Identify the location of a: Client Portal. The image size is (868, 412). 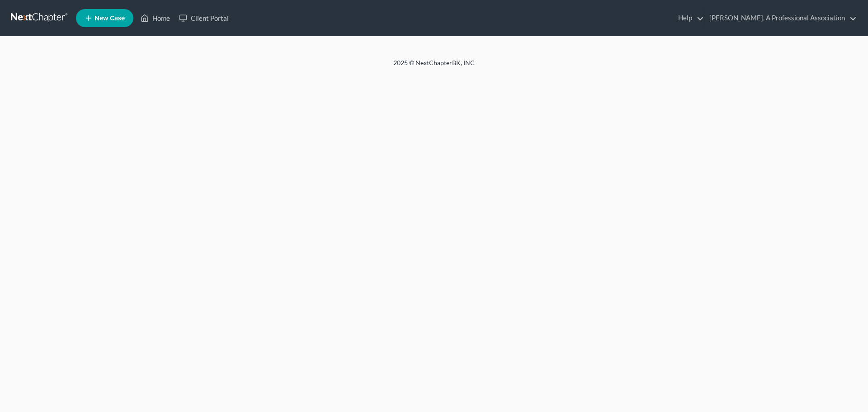
(204, 18).